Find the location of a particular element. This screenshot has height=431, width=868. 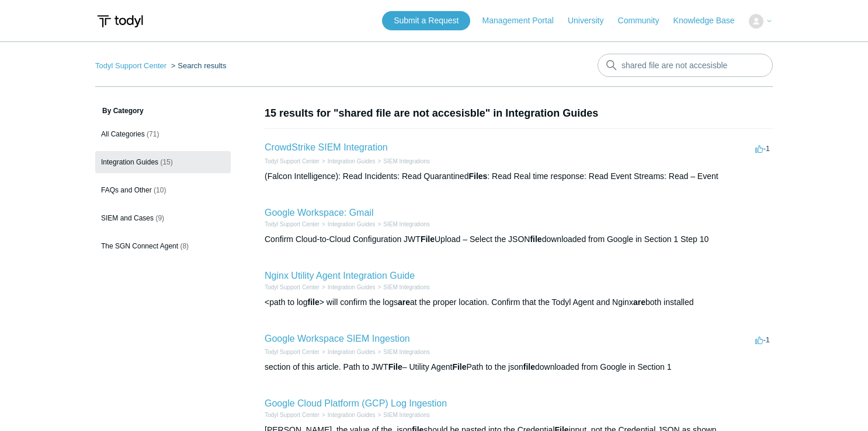

em: Files is located at coordinates (478, 176).